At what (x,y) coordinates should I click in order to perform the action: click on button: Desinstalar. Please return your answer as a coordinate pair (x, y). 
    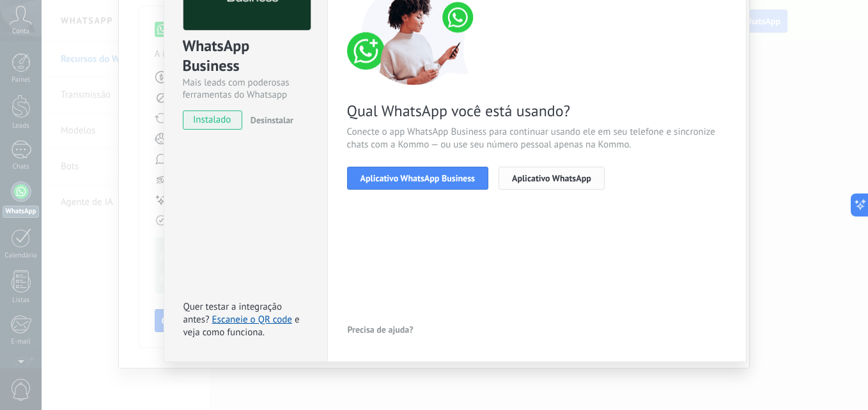
    Looking at the image, I should click on (269, 120).